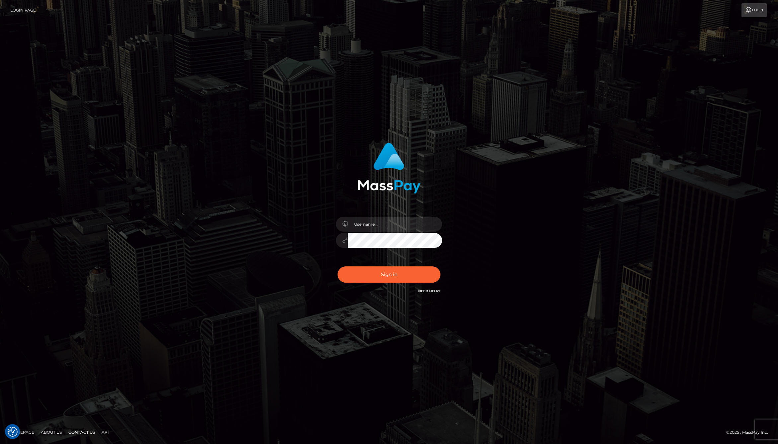 Image resolution: width=778 pixels, height=444 pixels. Describe the element at coordinates (13, 432) in the screenshot. I see `button: Consent Preferences` at that location.